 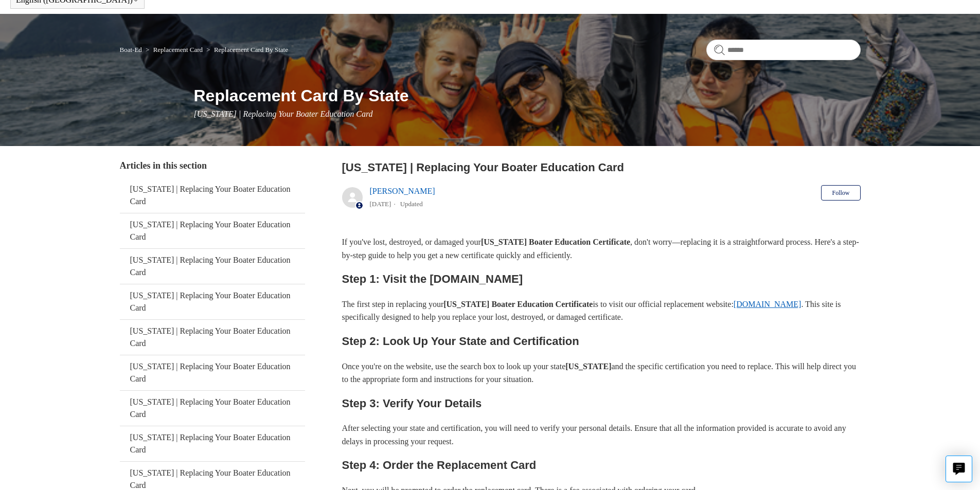 I want to click on h2: Step 4: Order the Replacement Card, so click(x=601, y=465).